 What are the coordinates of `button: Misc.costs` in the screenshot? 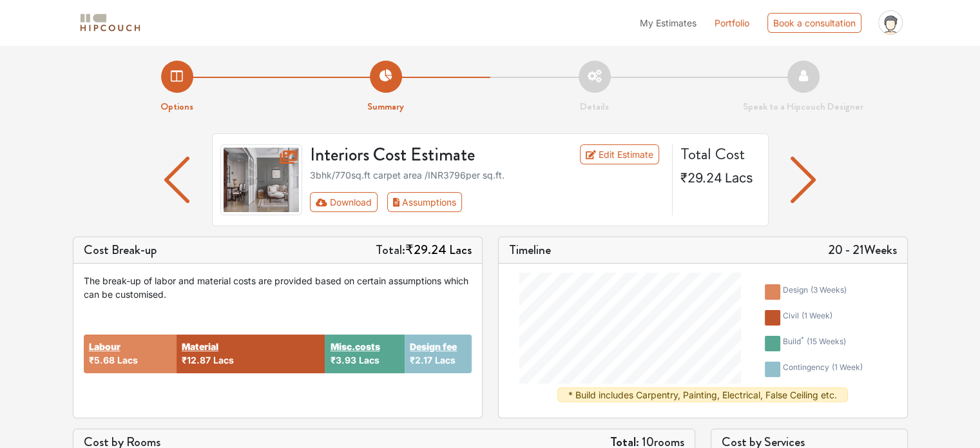 It's located at (355, 346).